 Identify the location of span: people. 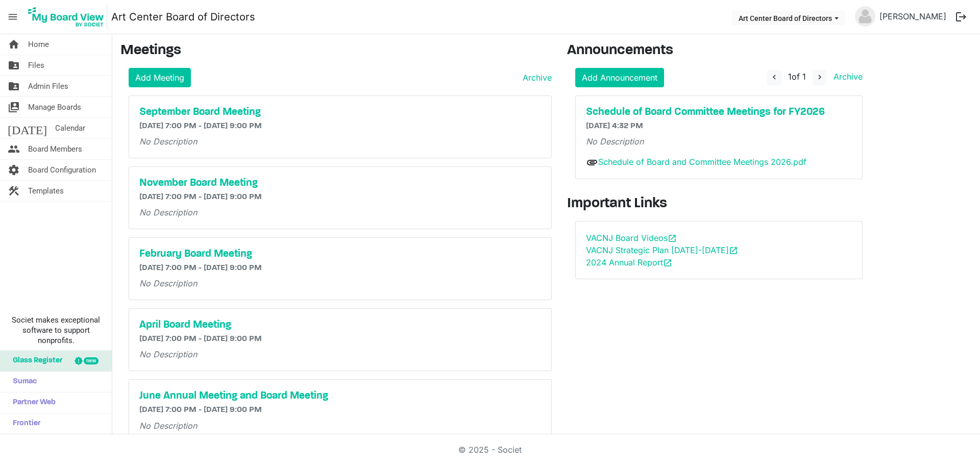
(13, 149).